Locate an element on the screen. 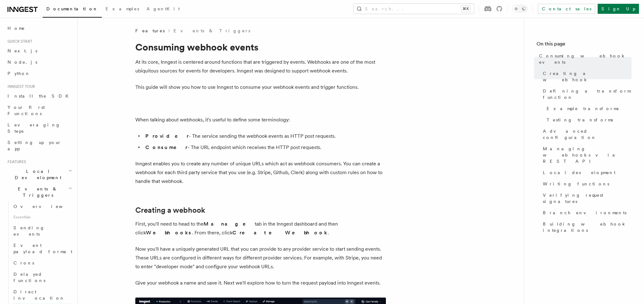 This screenshot has width=644, height=304. span: Documentation is located at coordinates (72, 9).